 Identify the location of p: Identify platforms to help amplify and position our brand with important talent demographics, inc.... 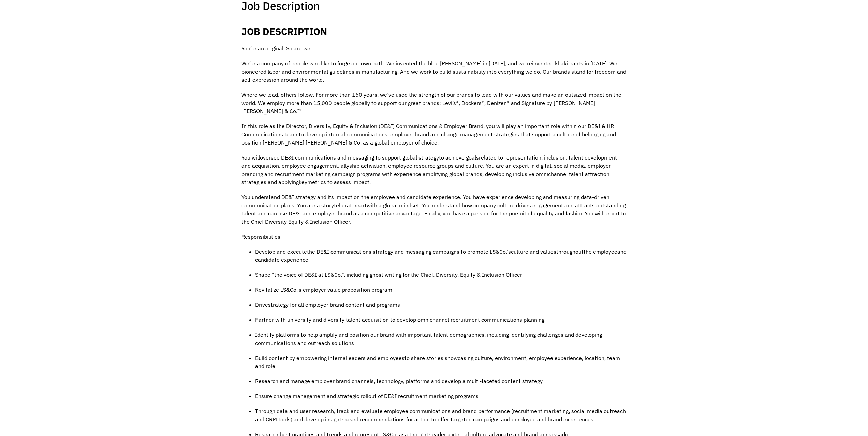
(441, 339).